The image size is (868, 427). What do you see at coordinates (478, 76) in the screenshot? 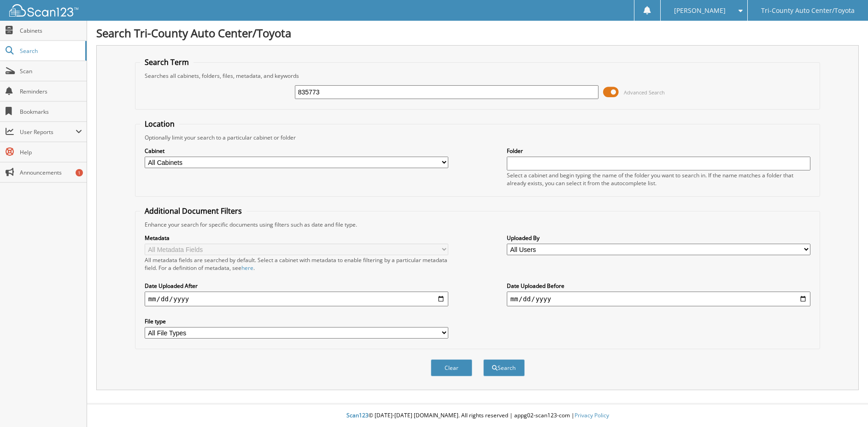
I see `div: Searches all cabinets, folders, files, metadata, and keywords` at bounding box center [478, 76].